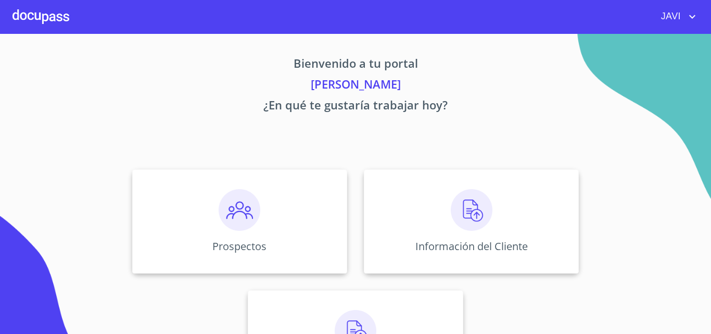 This screenshot has height=334, width=711. Describe the element at coordinates (471, 246) in the screenshot. I see `p: Información del Cliente` at that location.